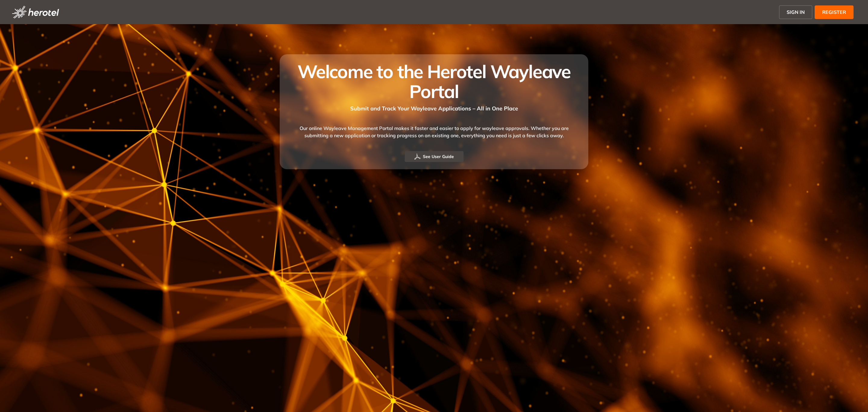 The height and width of the screenshot is (412, 868). Describe the element at coordinates (434, 131) in the screenshot. I see `div: Our online Wayleave Management Portal makes it faster and easier to apply for wayleave approvals....` at that location.